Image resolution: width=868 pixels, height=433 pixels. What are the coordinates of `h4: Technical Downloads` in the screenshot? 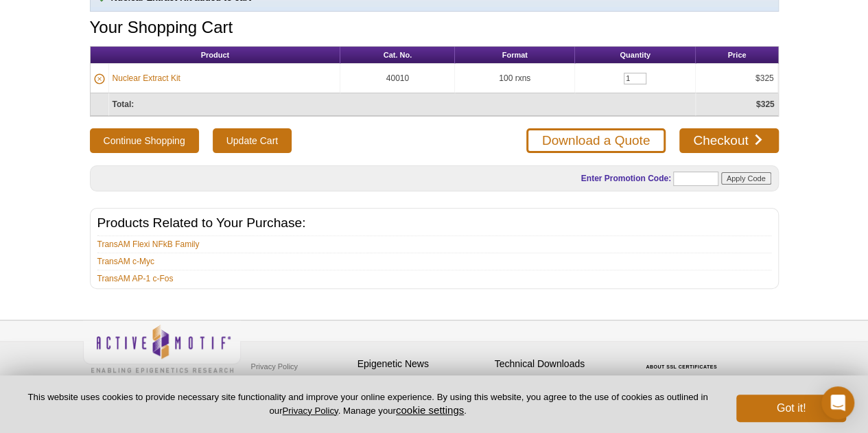 It's located at (559, 363).